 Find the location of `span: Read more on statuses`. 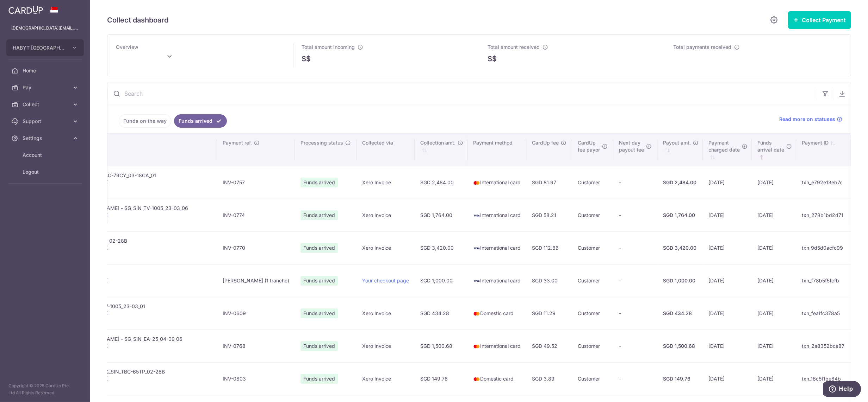

span: Read more on statuses is located at coordinates (807, 120).